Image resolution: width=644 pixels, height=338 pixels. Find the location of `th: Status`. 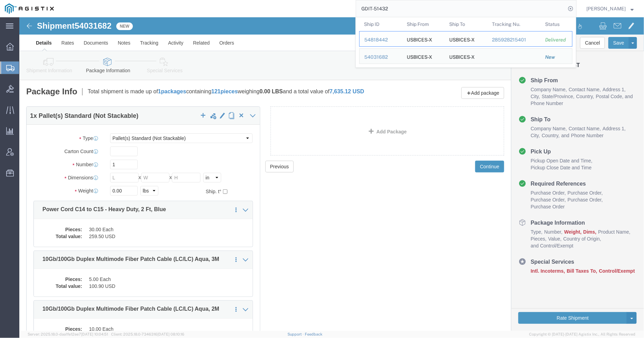

th: Status is located at coordinates (556, 24).